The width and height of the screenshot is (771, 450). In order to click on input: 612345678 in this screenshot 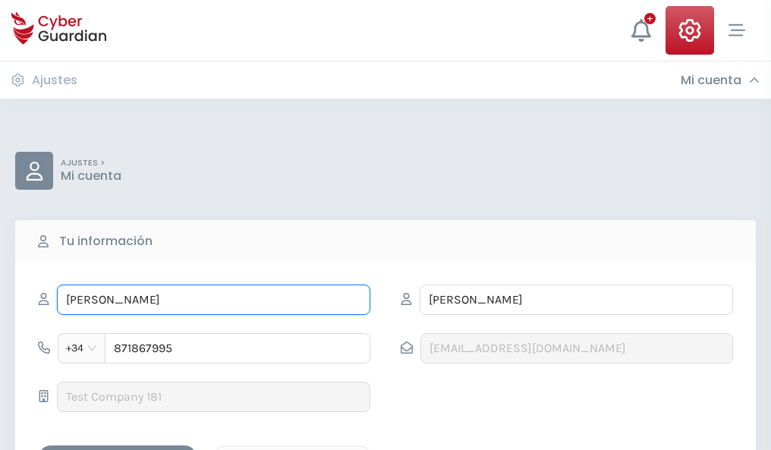, I will do `click(238, 348)`.